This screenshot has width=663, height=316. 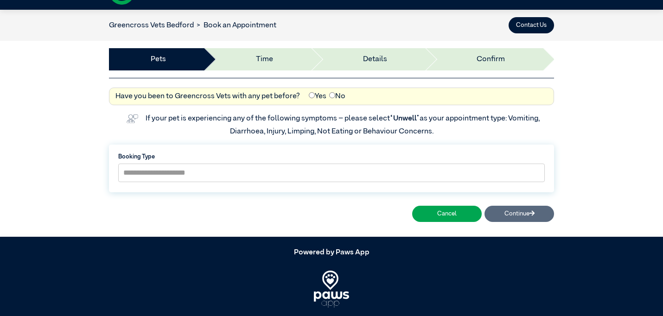 I want to click on nav: breadcrumb, so click(x=192, y=25).